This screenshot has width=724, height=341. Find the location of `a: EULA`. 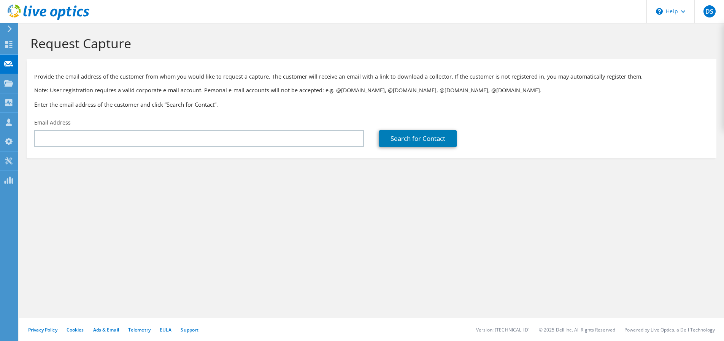

a: EULA is located at coordinates (165, 330).